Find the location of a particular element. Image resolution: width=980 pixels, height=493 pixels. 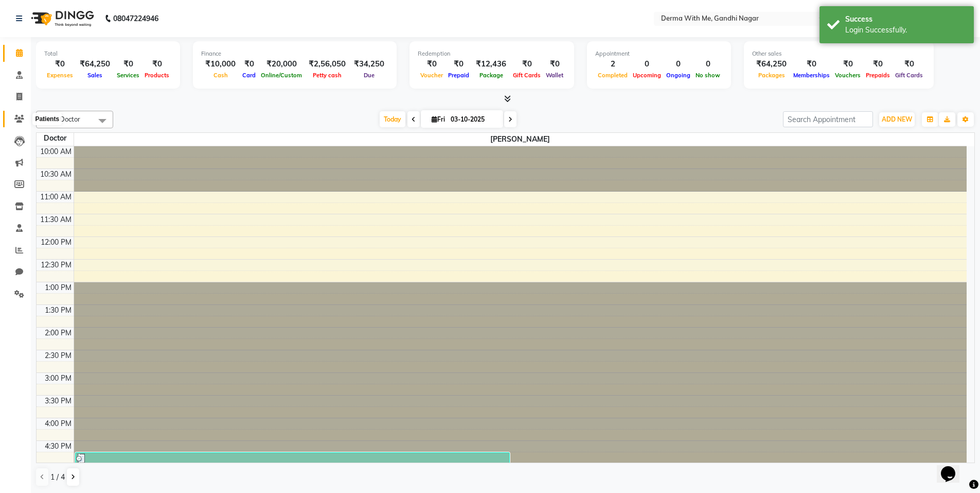

div: 12:30 PM is located at coordinates (56, 265).